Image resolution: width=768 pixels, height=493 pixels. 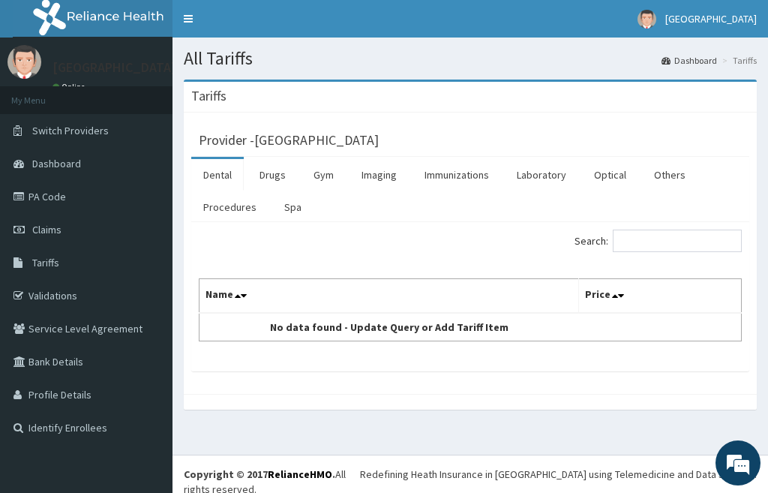 What do you see at coordinates (541, 175) in the screenshot?
I see `a: Laboratory` at bounding box center [541, 175].